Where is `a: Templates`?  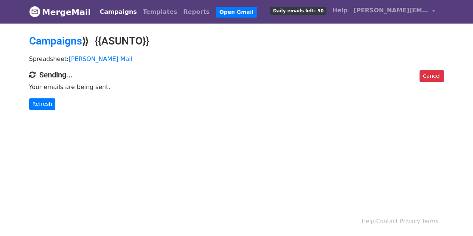
a: Templates is located at coordinates (160, 12).